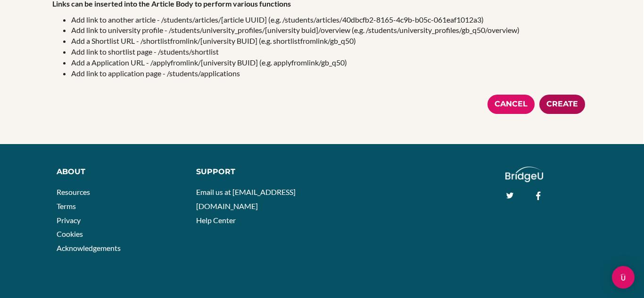 The width and height of the screenshot is (644, 298). I want to click on li: Add a Application URL - /applyfromlink/[university BUID] (e.g. applyfromlink/gb_q50), so click(331, 62).